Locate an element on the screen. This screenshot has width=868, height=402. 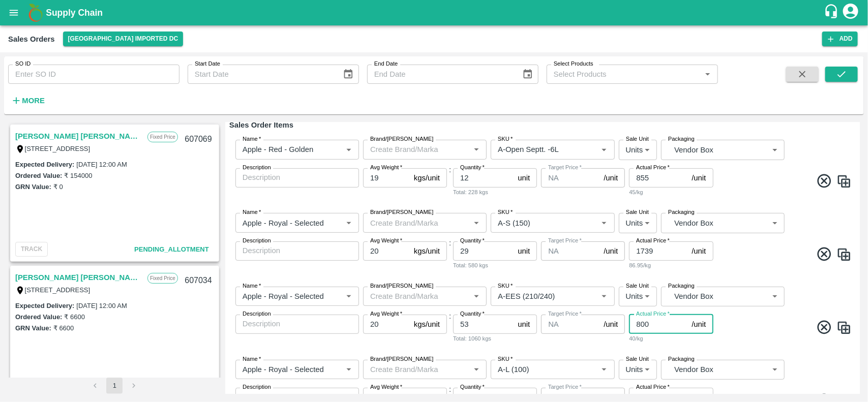
label: ₹ 6600 is located at coordinates (64, 328).